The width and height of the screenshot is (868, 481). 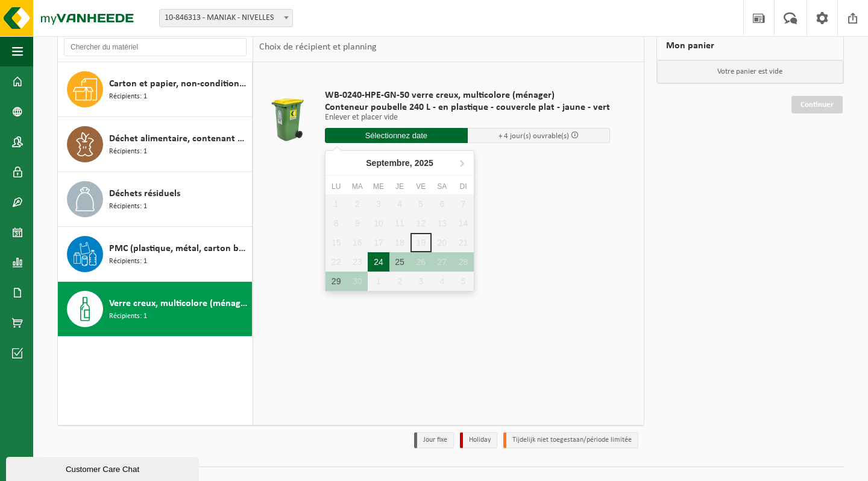 I want to click on span: WB-0240-HPE-GN-50 verre creux, multicolore (ménager), so click(x=467, y=95).